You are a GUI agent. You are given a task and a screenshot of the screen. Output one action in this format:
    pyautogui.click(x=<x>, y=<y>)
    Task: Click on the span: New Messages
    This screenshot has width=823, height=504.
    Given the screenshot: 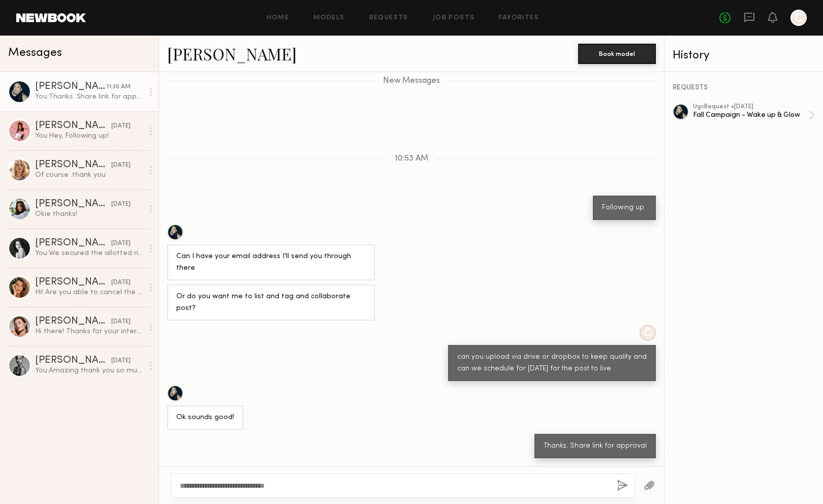 What is the action you would take?
    pyautogui.click(x=412, y=81)
    